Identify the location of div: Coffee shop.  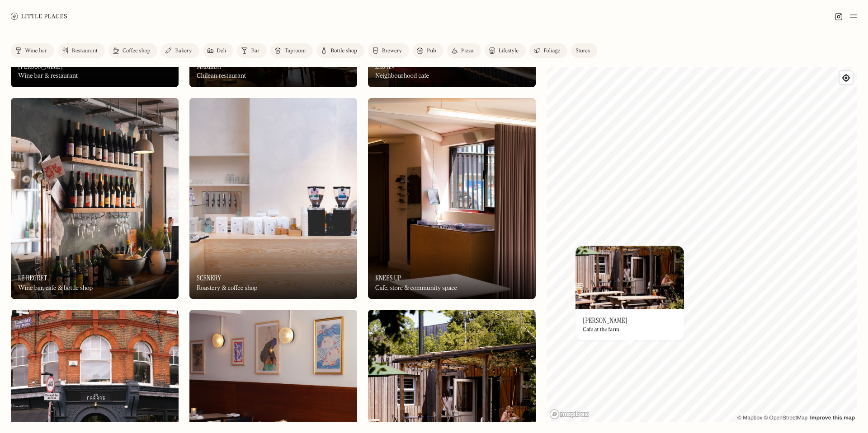
(136, 51).